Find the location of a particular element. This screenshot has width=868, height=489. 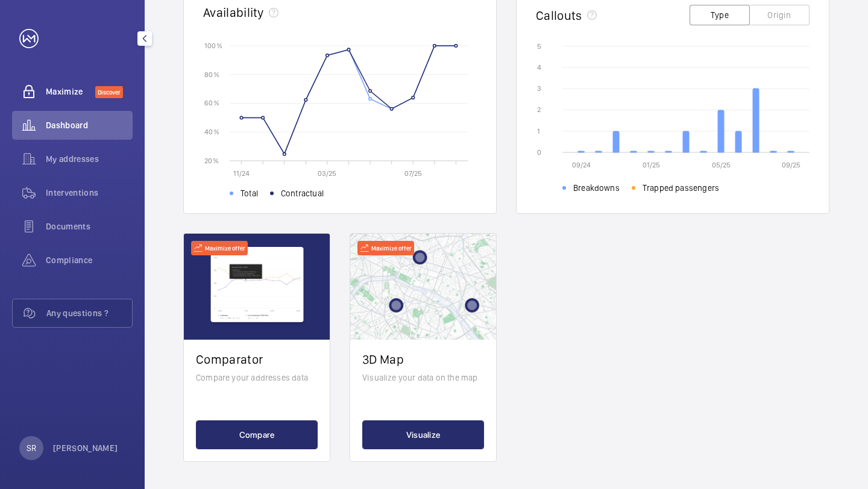

span: Discover is located at coordinates (109, 92).